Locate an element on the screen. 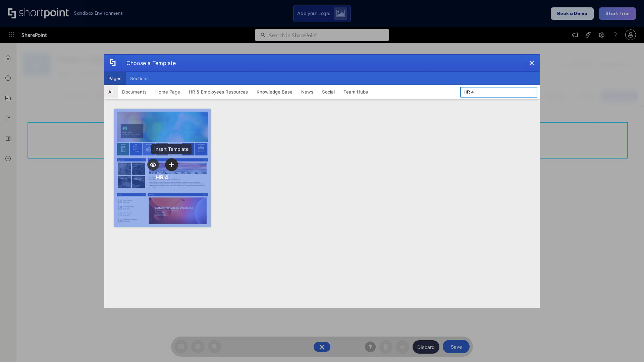  button: All is located at coordinates (111, 92).